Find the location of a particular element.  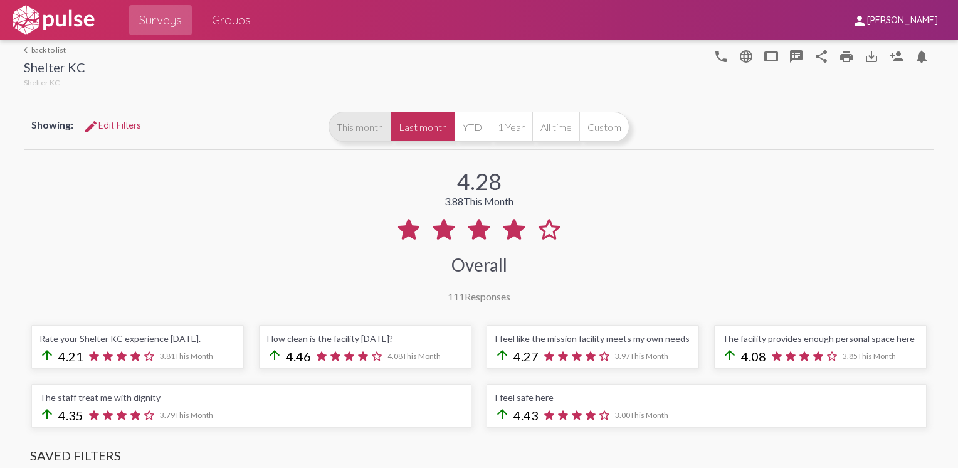

div: I feel safe here is located at coordinates (707, 397).